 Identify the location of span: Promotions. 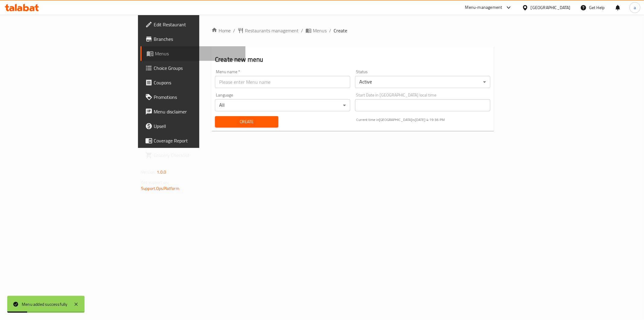
(197, 97).